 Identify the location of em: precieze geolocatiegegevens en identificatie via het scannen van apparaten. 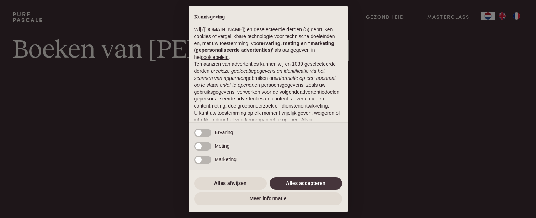
(259, 75).